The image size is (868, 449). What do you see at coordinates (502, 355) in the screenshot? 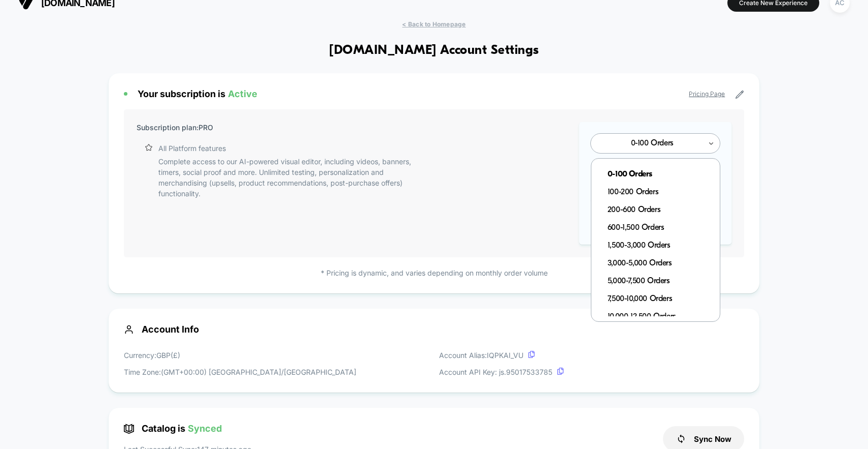
I see `p: Account Alias: IQPKAI_VU` at bounding box center [502, 355].